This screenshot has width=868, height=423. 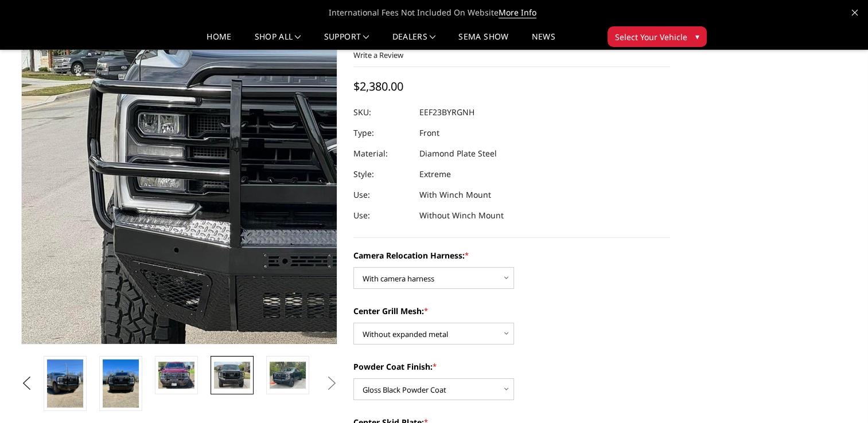 I want to click on dt: Material:, so click(x=382, y=154).